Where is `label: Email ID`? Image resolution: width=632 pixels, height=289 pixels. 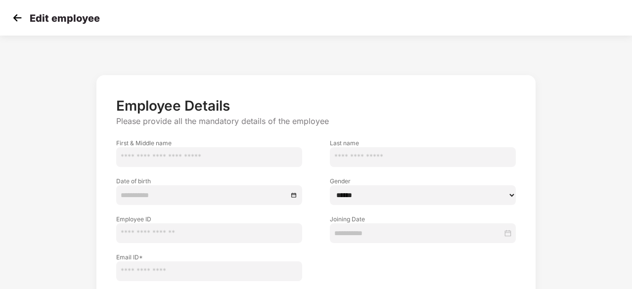 label: Email ID is located at coordinates (209, 257).